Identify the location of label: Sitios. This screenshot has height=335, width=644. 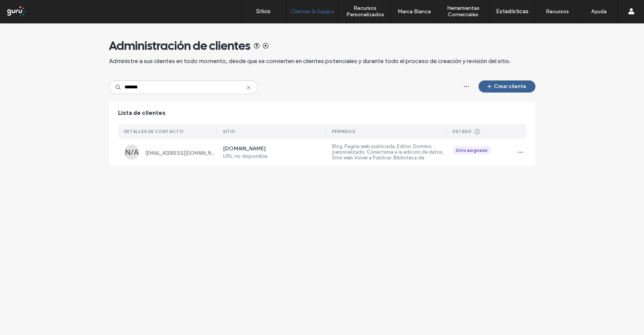
(264, 12).